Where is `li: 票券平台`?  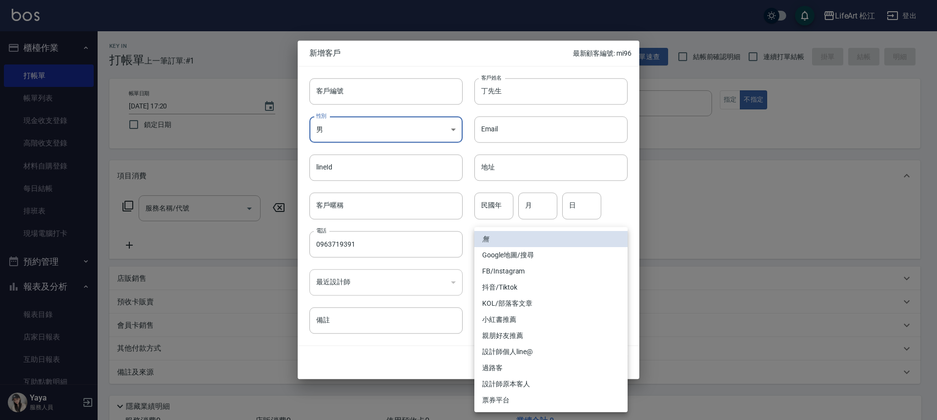 li: 票券平台 is located at coordinates (551, 400).